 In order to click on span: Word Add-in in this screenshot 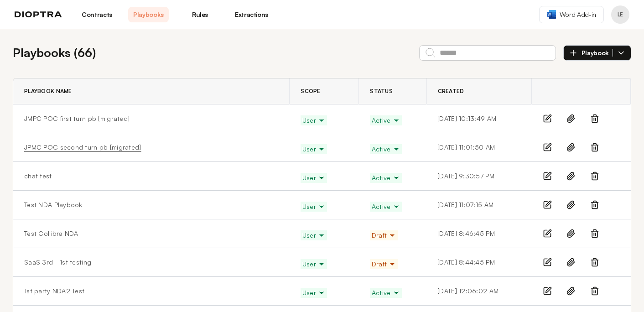, I will do `click(578, 14)`.